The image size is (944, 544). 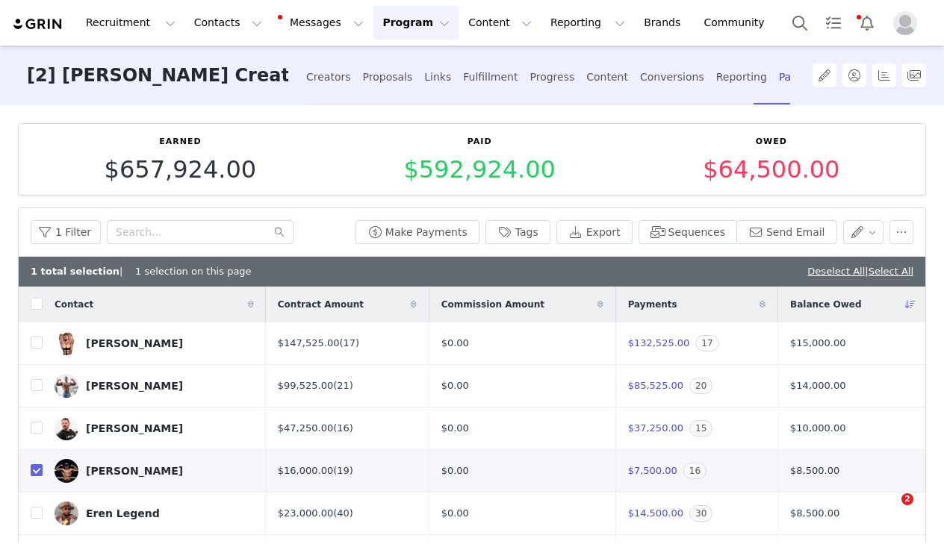 What do you see at coordinates (479, 142) in the screenshot?
I see `p: Paid` at bounding box center [479, 142].